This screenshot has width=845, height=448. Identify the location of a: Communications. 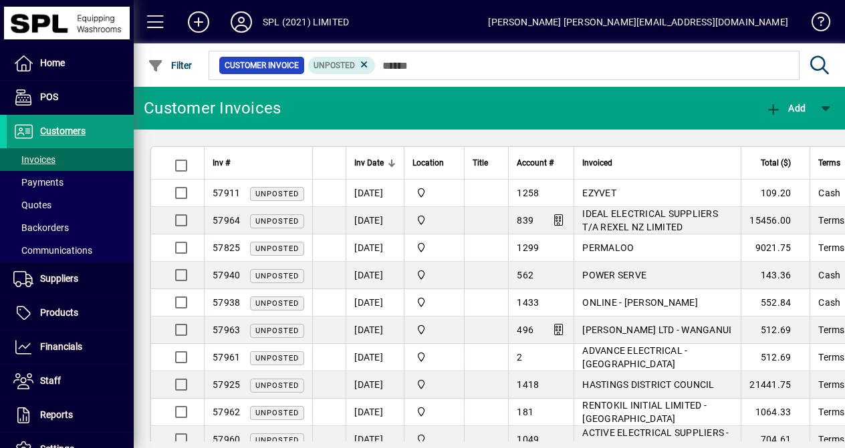
(70, 251).